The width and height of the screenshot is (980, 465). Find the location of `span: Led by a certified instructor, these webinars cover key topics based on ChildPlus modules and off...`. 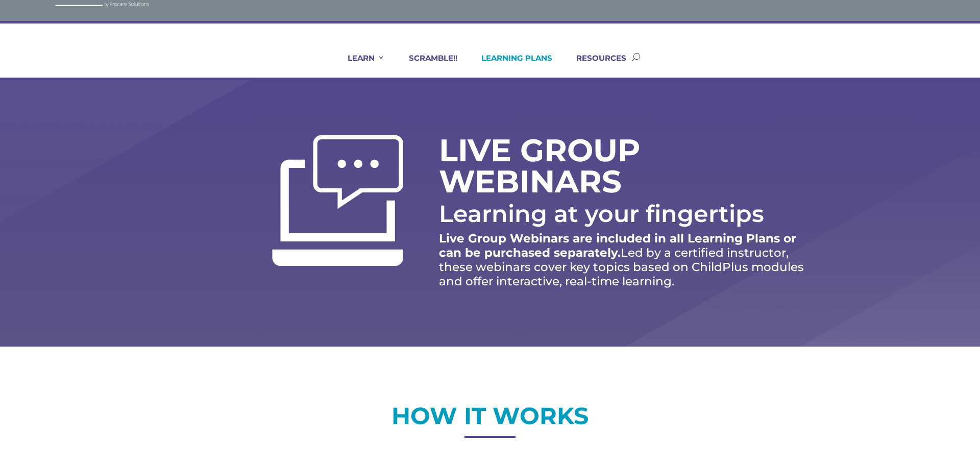

span: Led by a certified instructor, these webinars cover key topics based on ChildPlus modules and off... is located at coordinates (621, 267).